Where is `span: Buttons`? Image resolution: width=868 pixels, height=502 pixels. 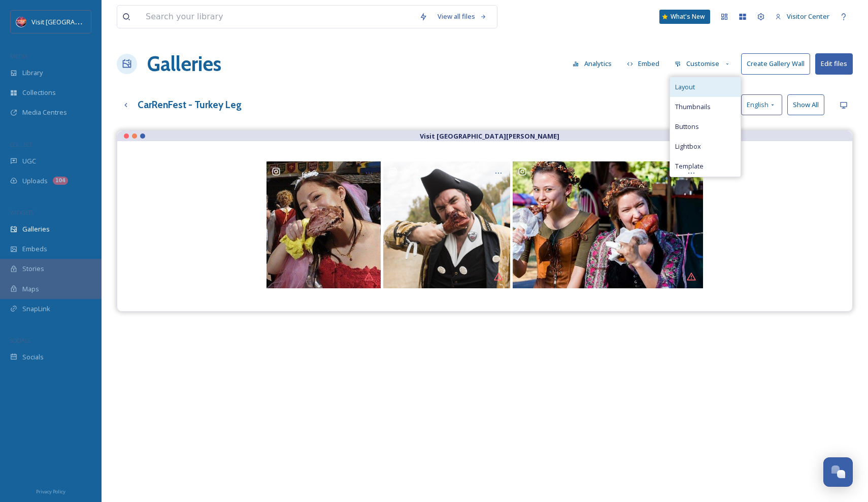 span: Buttons is located at coordinates (686, 126).